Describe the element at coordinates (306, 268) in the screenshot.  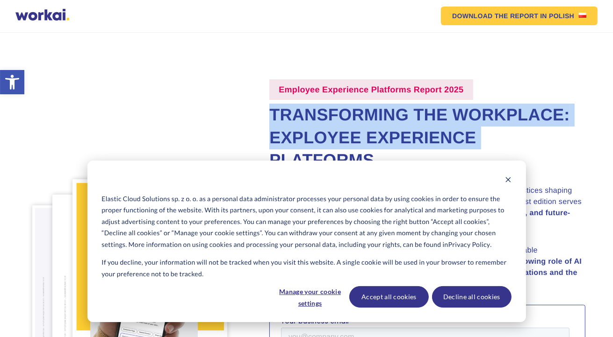
I see `p: If you decline, your information will not be tracked when you visit this website. A single cookie...` at that location.